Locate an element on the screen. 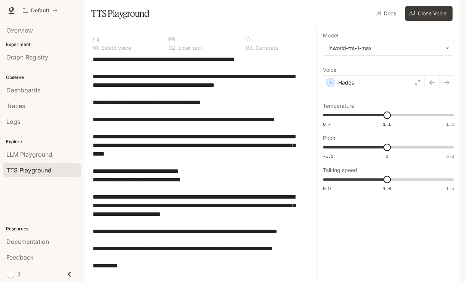 The image size is (466, 282). p: 0 3 . is located at coordinates (250, 48).